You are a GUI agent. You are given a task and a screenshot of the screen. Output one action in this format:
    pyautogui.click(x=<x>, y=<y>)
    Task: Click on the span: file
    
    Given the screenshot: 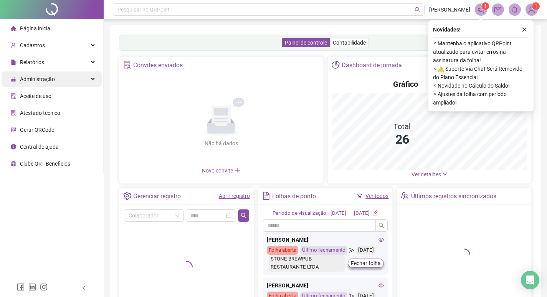 What is the action you would take?
    pyautogui.click(x=13, y=62)
    